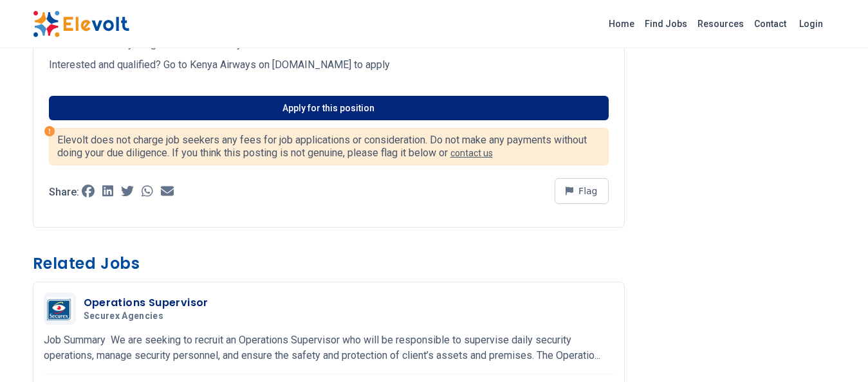 This screenshot has width=868, height=382. Describe the element at coordinates (329, 348) in the screenshot. I see `p: Job Summary We are seeking to recruit an Operations Supervisor who will be responsible to supervi...` at that location.